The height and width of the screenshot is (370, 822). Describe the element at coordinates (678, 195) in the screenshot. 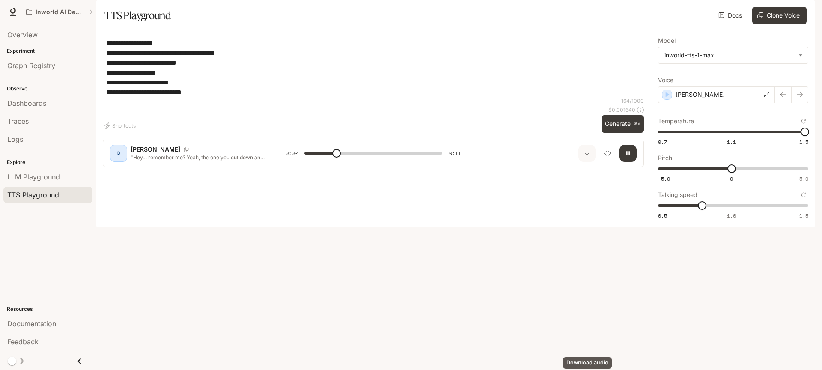

I see `p: Talking speed` at that location.